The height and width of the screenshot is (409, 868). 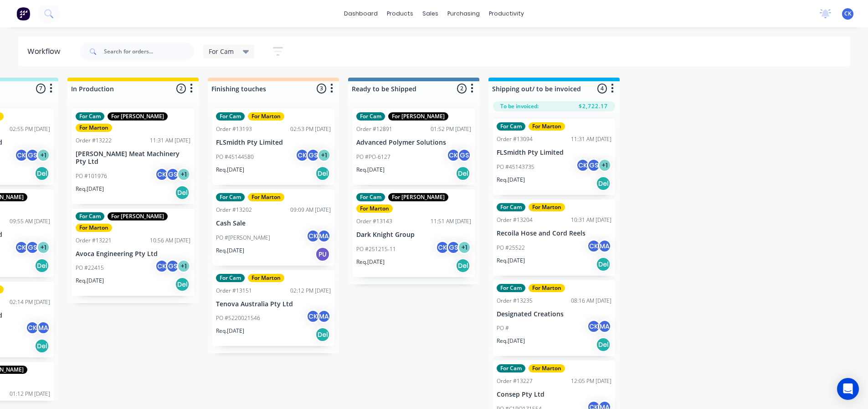 What do you see at coordinates (555, 394) in the screenshot?
I see `p: Consep Pty Ltd` at bounding box center [555, 394].